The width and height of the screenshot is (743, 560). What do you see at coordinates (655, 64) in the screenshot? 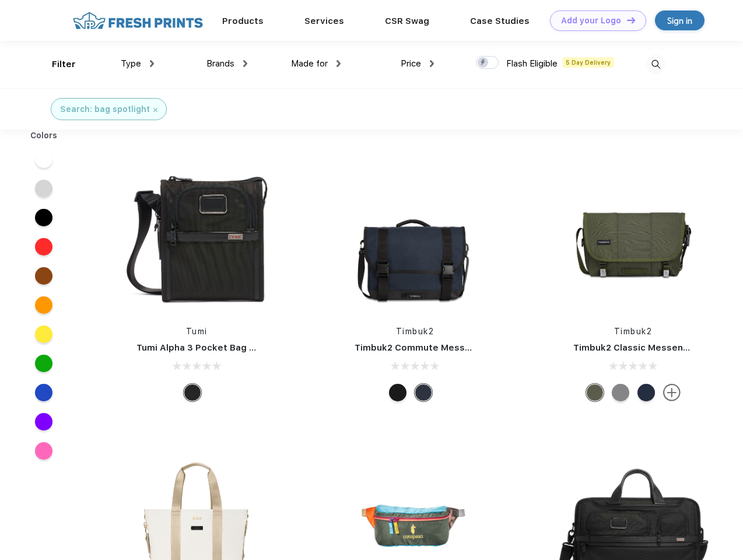
I see `img: desktop_search.svg` at bounding box center [655, 64].